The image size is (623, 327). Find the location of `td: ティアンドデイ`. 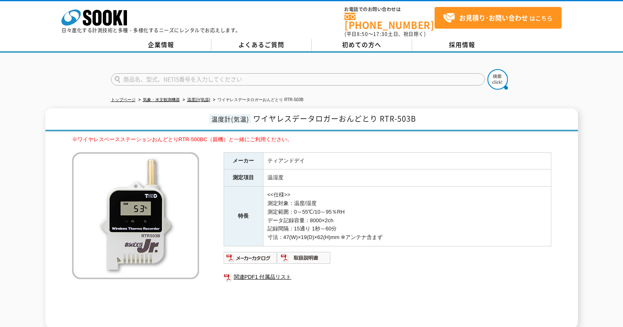

td: ティアンドデイ is located at coordinates (406, 161).